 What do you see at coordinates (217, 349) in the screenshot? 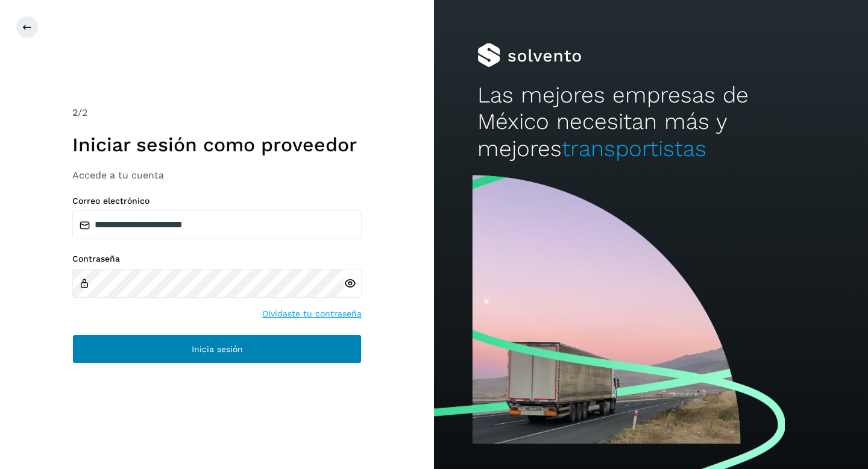
I see `span: Inicia sesión` at bounding box center [217, 349].